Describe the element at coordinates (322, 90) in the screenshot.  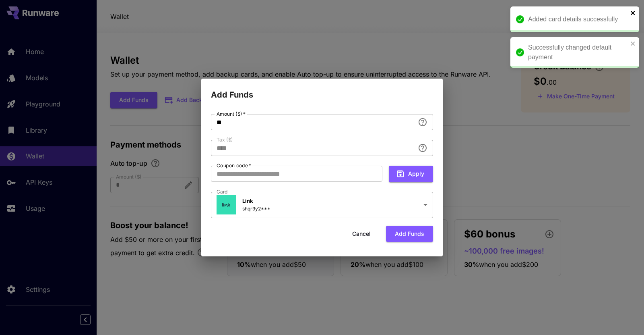
I see `h2: Add Funds` at that location.